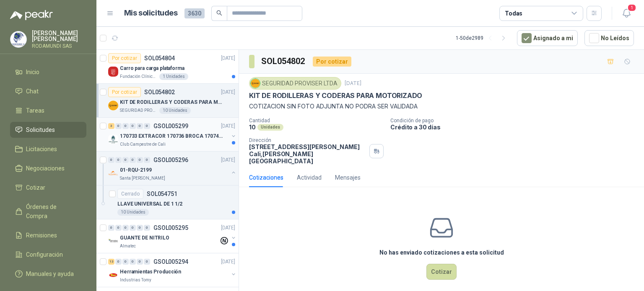  What do you see at coordinates (36, 187) in the screenshot?
I see `span: Cotizar` at bounding box center [36, 187].